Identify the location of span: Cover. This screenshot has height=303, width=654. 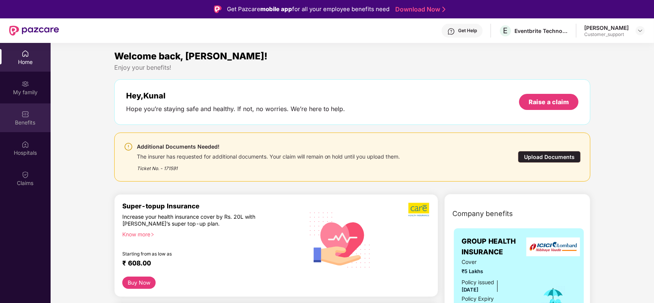
(496, 262).